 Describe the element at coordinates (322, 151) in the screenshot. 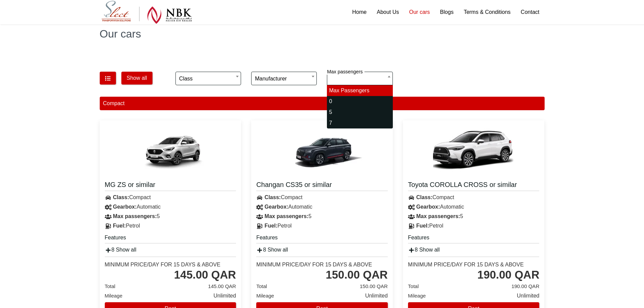

I see `img: Changan CS35 or similar` at that location.